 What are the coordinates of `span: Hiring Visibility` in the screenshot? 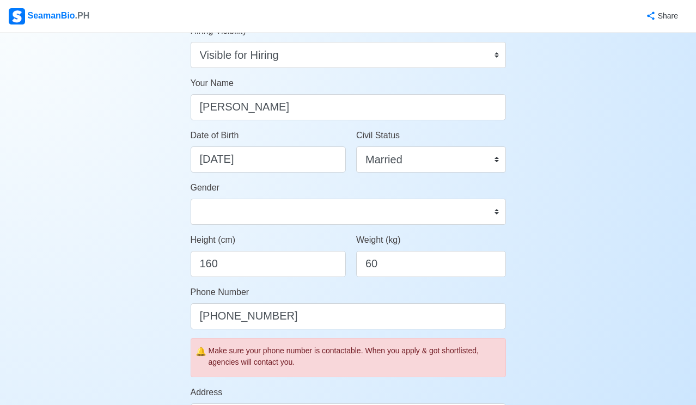 It's located at (219, 30).